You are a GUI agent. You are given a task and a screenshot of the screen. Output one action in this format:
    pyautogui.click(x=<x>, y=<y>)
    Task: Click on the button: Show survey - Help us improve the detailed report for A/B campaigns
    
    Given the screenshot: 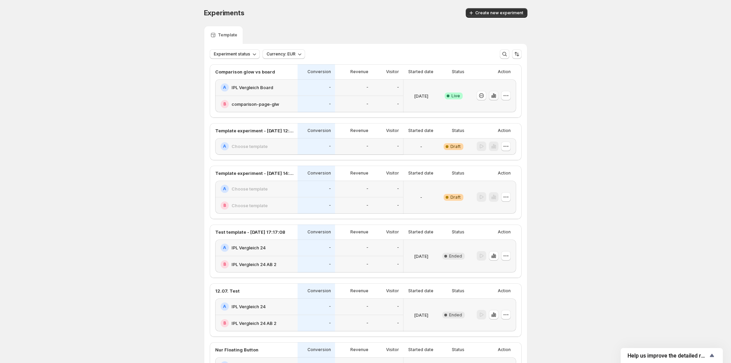 What is the action you would take?
    pyautogui.click(x=672, y=356)
    